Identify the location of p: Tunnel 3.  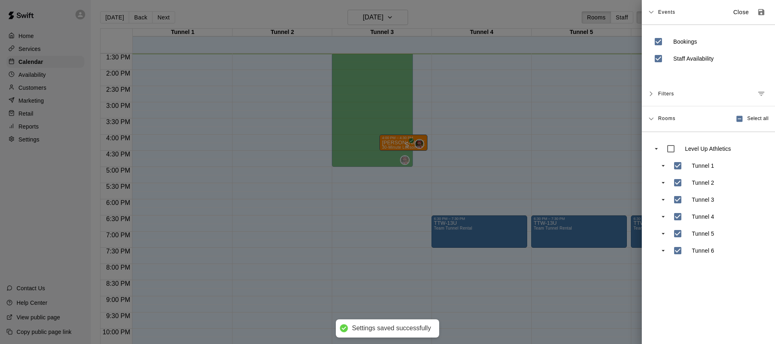
(703, 199).